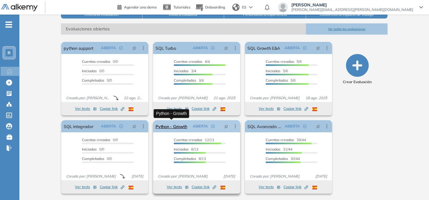 The width and height of the screenshot is (429, 200). What do you see at coordinates (357, 69) in the screenshot?
I see `button: Crear Evaluación` at bounding box center [357, 69].